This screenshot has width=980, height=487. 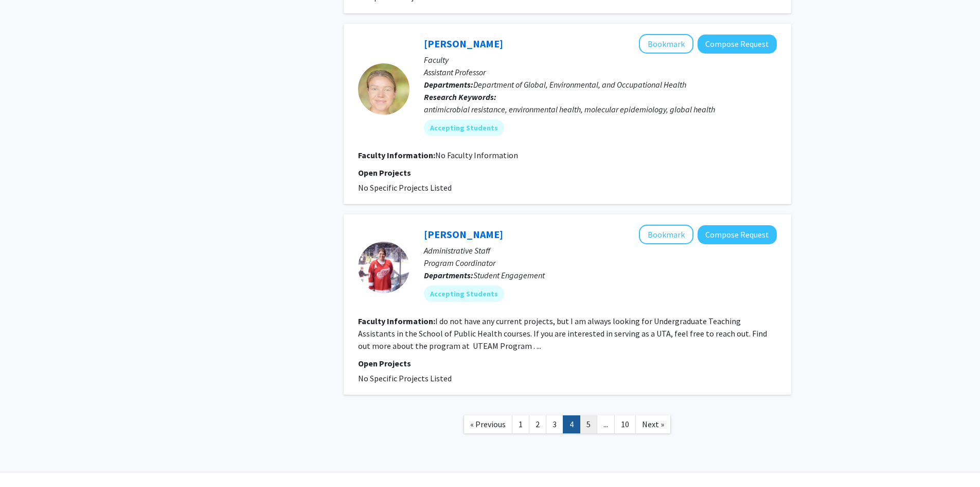 I want to click on p: Assistant Professor, so click(x=600, y=72).